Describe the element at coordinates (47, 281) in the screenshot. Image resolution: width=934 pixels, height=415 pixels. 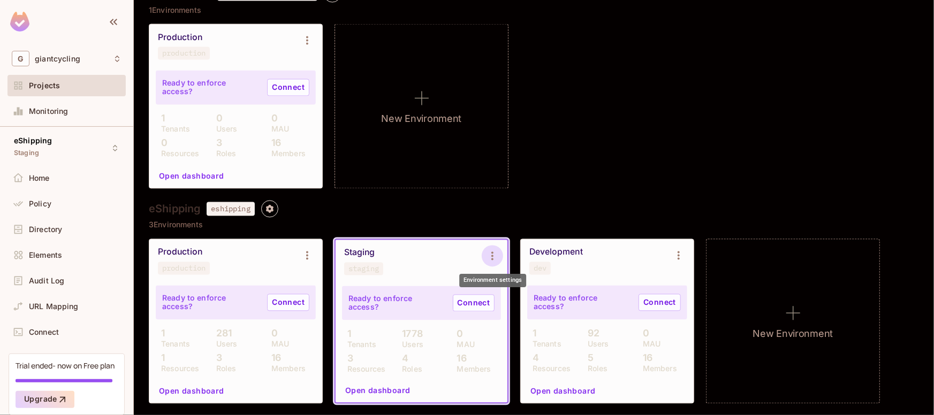
I see `span: Audit Log` at that location.